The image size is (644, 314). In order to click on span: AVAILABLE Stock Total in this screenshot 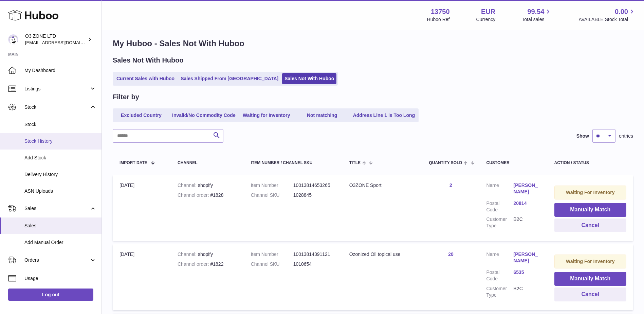, I will do `click(607, 20)`.